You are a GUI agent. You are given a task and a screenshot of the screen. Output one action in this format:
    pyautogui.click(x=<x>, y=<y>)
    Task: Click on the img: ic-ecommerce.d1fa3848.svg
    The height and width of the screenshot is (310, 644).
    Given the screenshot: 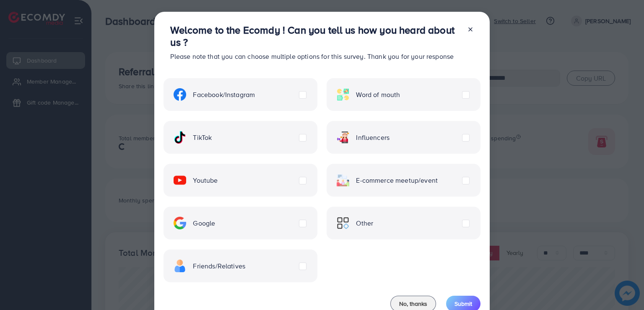 What is the action you would take?
    pyautogui.click(x=343, y=180)
    